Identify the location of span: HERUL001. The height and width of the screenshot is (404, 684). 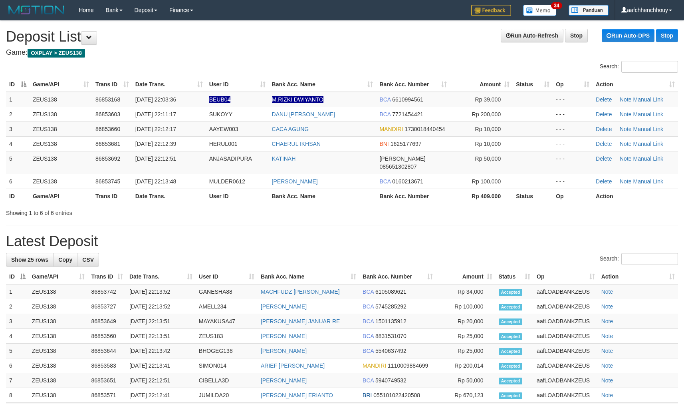
(223, 144).